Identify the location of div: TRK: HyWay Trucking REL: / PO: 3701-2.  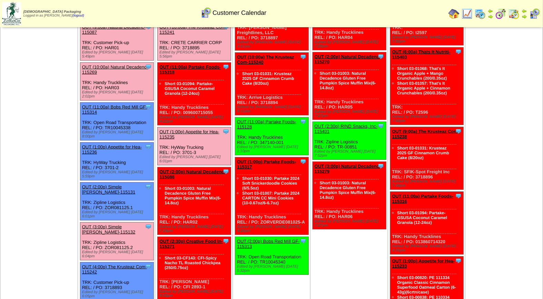
(117, 162).